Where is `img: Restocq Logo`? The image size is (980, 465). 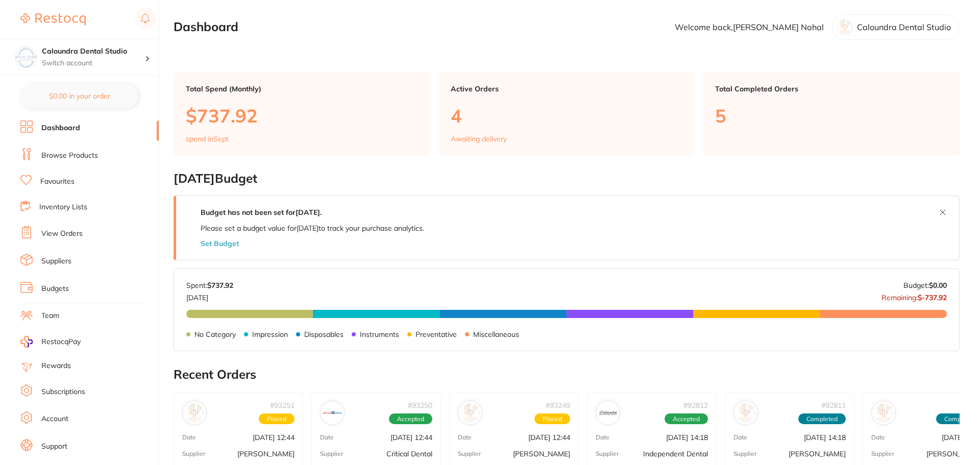 img: Restocq Logo is located at coordinates (53, 19).